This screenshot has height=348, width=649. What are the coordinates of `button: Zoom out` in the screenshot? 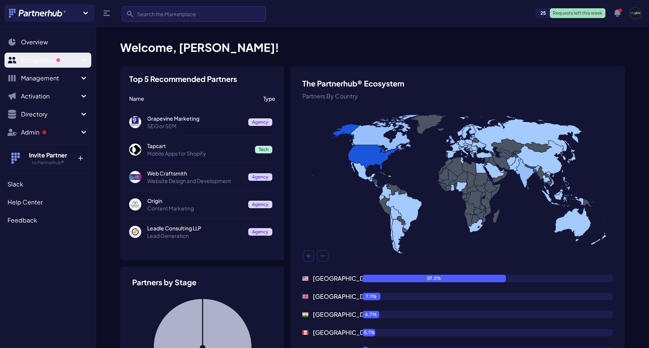 It's located at (322, 256).